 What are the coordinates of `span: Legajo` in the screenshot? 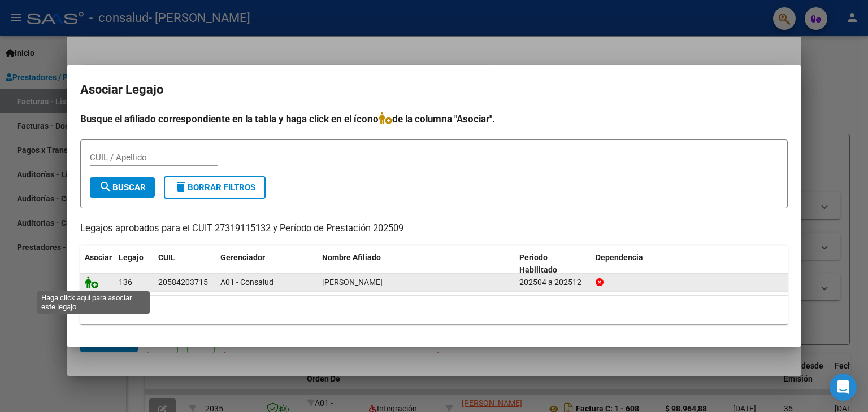 It's located at (131, 258).